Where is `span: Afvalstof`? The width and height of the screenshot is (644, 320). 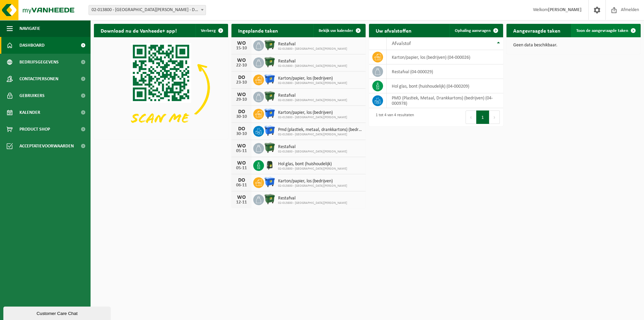
span: Afvalstof is located at coordinates (401, 44).